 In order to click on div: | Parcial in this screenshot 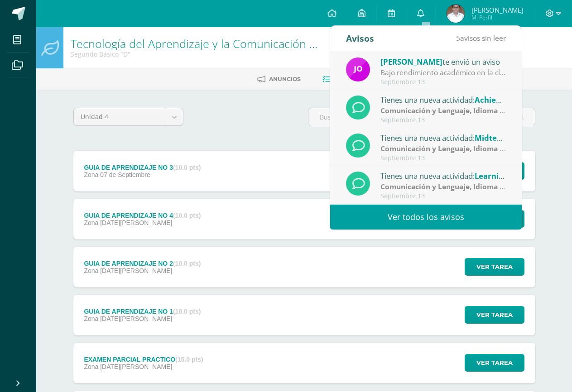, I will do `click(443, 149)`.